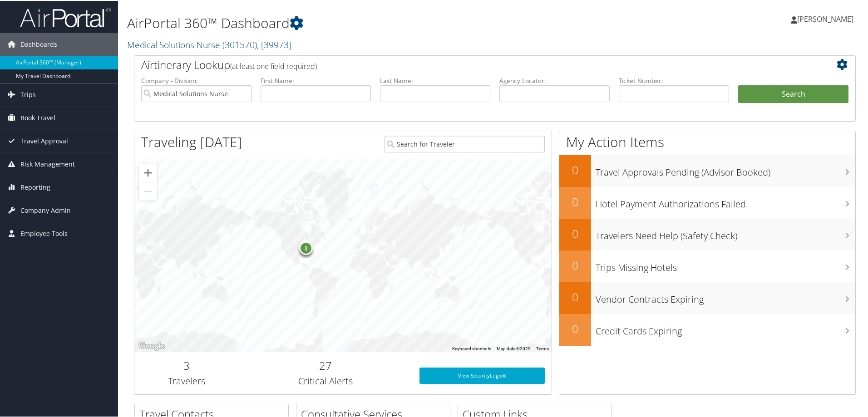  I want to click on div: 3, so click(306, 247).